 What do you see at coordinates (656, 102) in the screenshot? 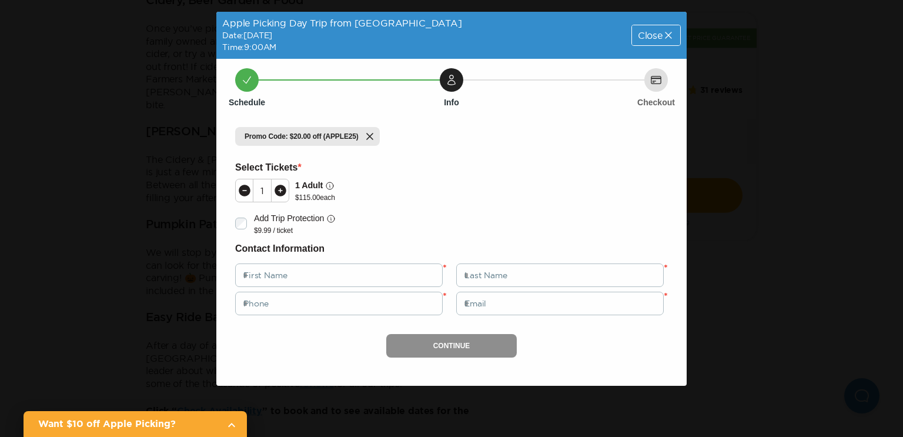
I see `h6: Checkout` at bounding box center [656, 102].